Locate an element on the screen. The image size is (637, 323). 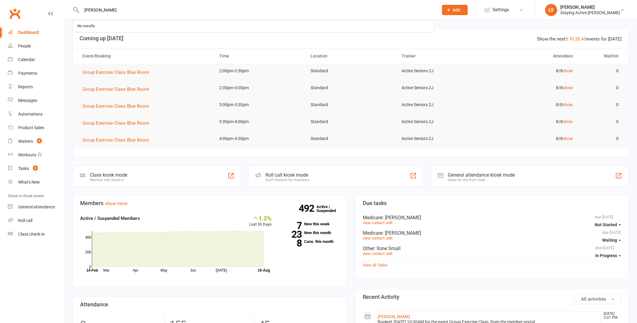
strong: Active / Suspended Members is located at coordinates (110, 218).